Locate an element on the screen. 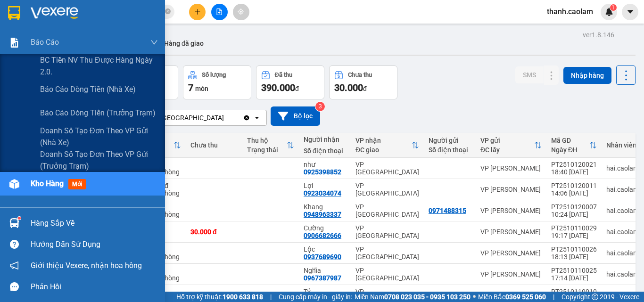 The height and width of the screenshot is (302, 644). img: icon-new-feature is located at coordinates (609, 12).